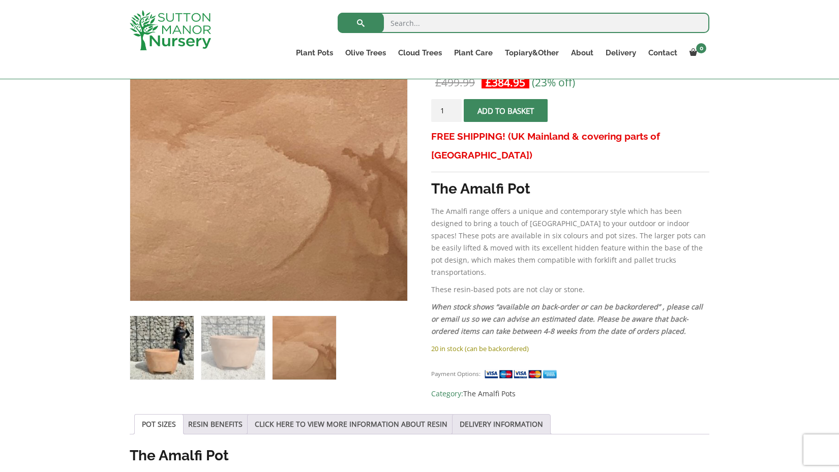 The image size is (839, 472). What do you see at coordinates (696, 53) in the screenshot?
I see `a: 0` at bounding box center [696, 53].